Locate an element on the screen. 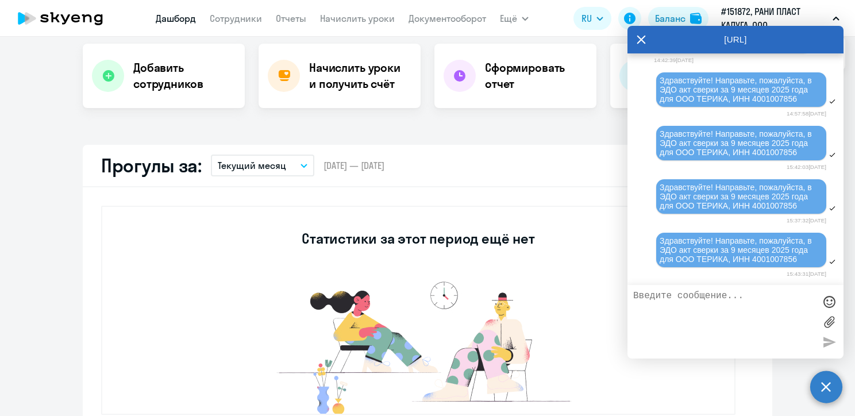  p: #151872, РАНИ ПЛАСТ КАЛУГА, ООО is located at coordinates (775, 18).